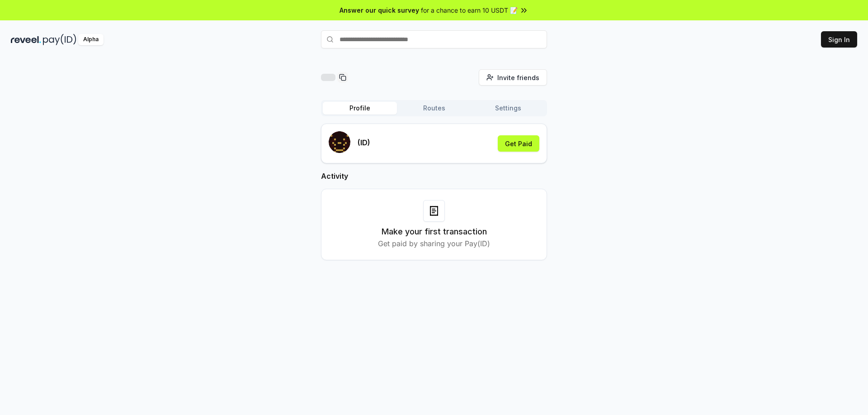 This screenshot has height=415, width=868. I want to click on p: (ID), so click(363, 143).